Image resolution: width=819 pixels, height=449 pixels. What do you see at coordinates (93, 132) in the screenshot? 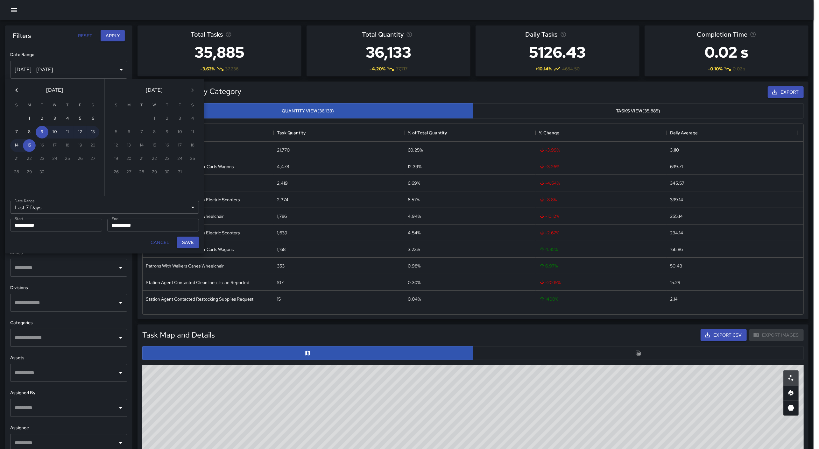
I see `button: 13` at bounding box center [93, 132].